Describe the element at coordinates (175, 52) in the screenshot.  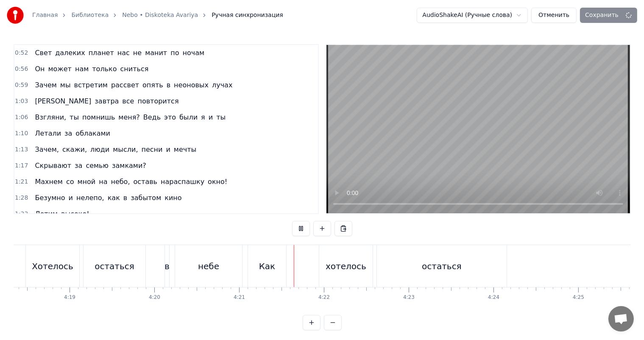
I see `span: по` at that location.